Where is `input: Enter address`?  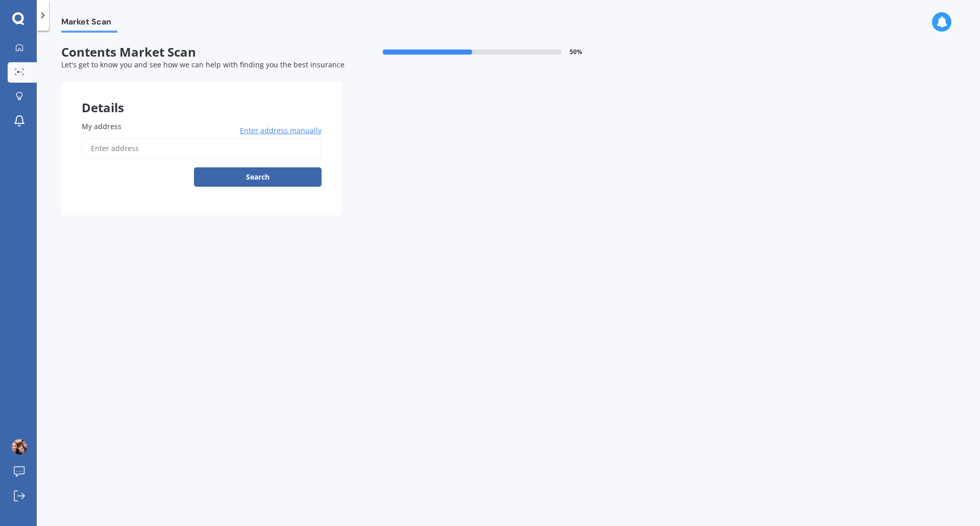 input: Enter address is located at coordinates (202, 149).